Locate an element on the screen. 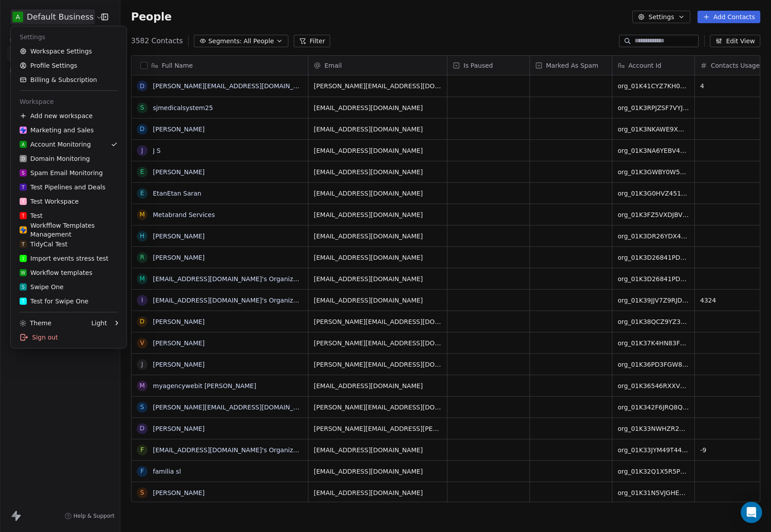 This screenshot has height=532, width=771. div: Settings is located at coordinates (69, 37).